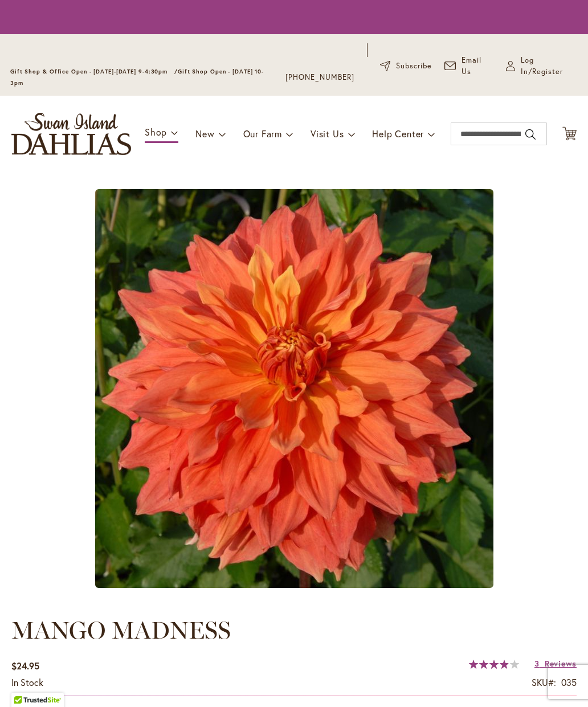 The width and height of the screenshot is (588, 707). What do you see at coordinates (327, 134) in the screenshot?
I see `span: Visit Us` at bounding box center [327, 134].